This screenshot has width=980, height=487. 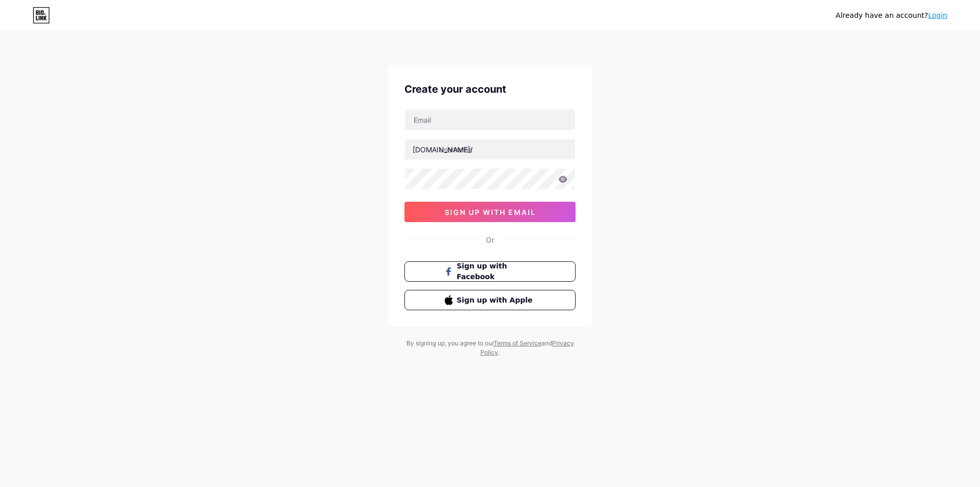 I want to click on button: Sign up with Facebook, so click(x=490, y=271).